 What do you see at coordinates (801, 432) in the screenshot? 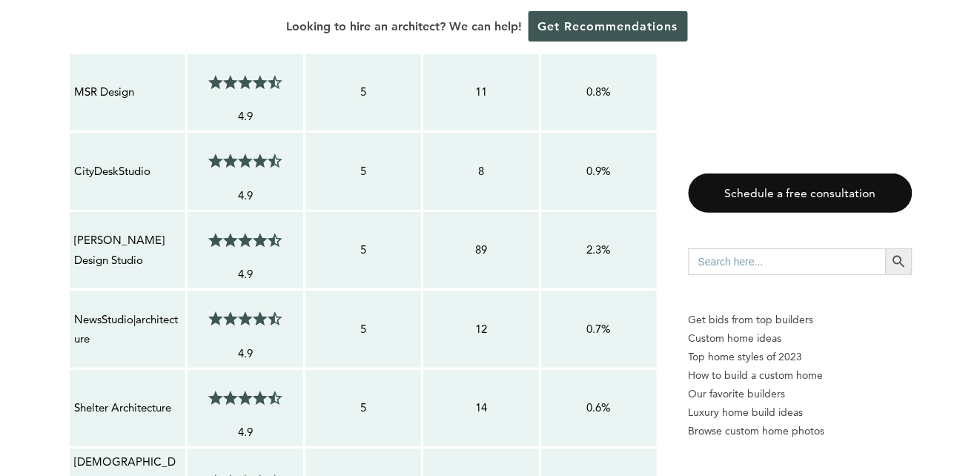
I see `a: Browse custom home photos` at bounding box center [801, 432].